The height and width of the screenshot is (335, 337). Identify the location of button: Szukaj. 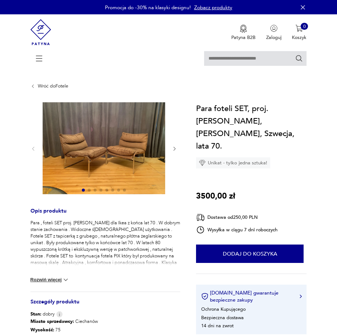
(299, 58).